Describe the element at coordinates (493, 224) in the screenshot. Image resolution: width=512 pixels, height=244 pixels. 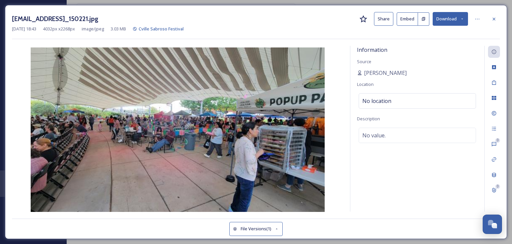
I see `button: Open Chat` at that location.